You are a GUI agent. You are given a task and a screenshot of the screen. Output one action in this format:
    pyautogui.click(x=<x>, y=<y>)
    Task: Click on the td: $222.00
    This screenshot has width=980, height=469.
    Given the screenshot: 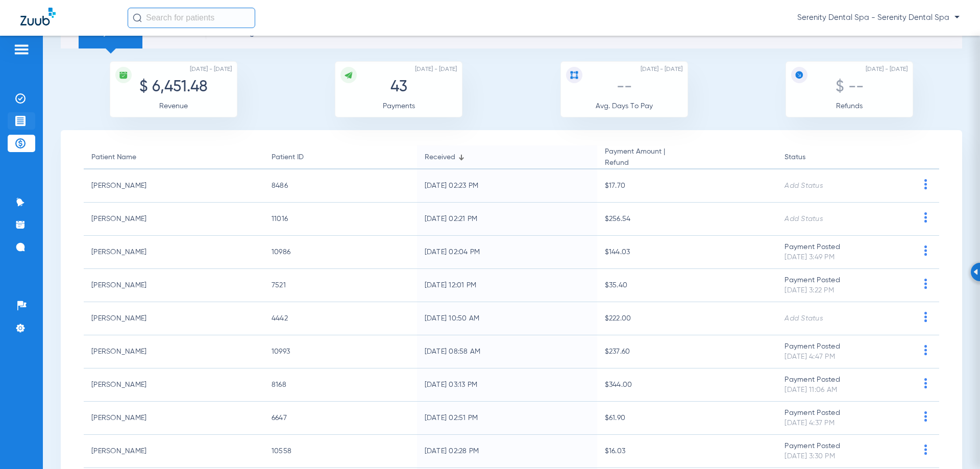 What is the action you would take?
    pyautogui.click(x=687, y=319)
    